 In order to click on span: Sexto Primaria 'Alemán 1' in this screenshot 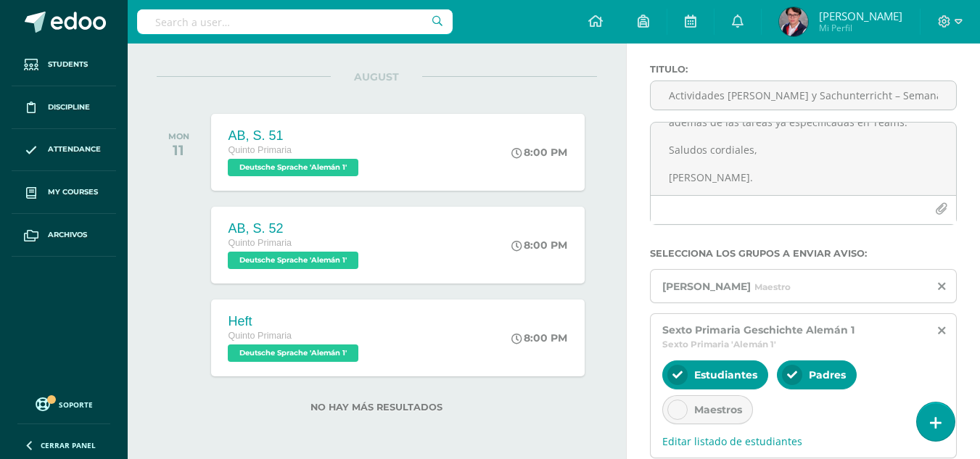, I will do `click(719, 344)`.